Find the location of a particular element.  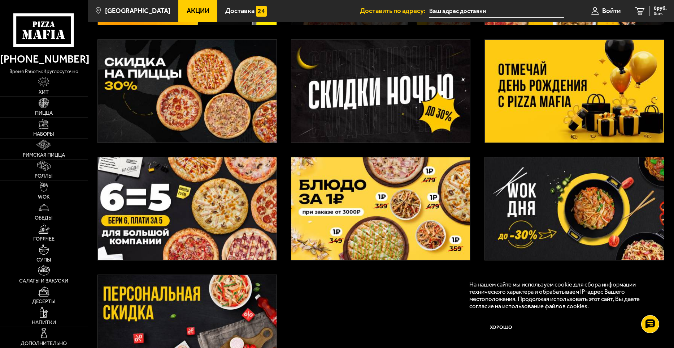

span: Доставка is located at coordinates (240, 11).